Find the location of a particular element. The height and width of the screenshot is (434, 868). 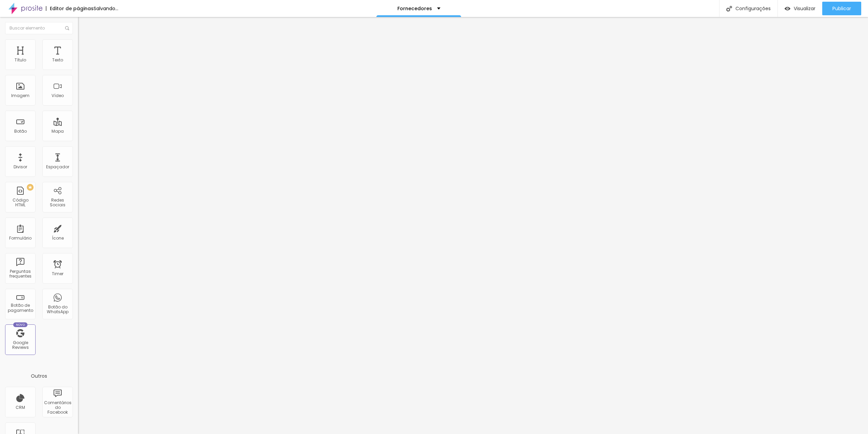

span: Visualizar is located at coordinates (804, 8).